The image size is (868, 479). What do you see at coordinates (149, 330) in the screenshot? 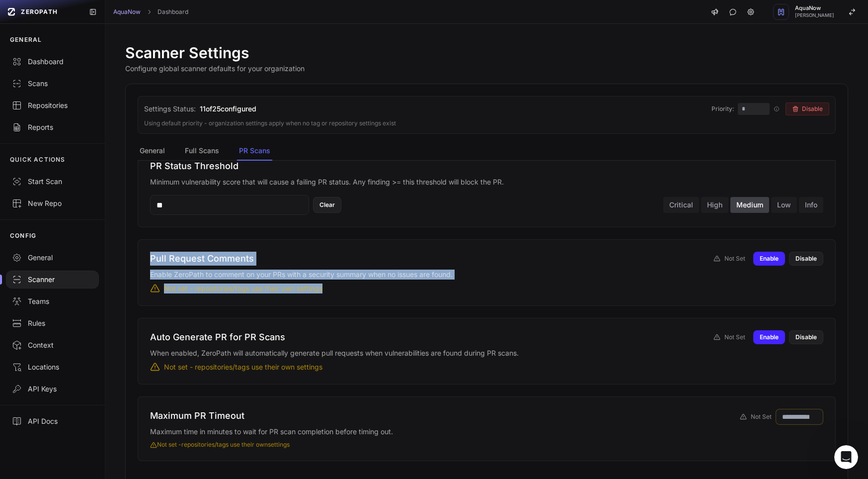
I see `button: Messages` at bounding box center [149, 330].